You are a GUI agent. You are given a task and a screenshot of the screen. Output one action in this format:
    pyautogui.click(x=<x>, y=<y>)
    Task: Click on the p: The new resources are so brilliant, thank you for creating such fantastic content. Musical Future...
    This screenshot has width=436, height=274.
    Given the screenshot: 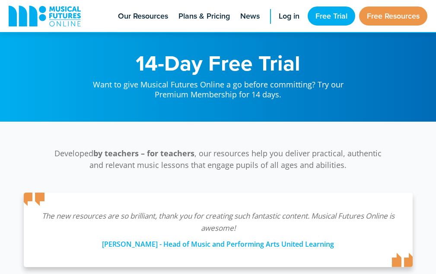 What is the action you would take?
    pyautogui.click(x=218, y=222)
    